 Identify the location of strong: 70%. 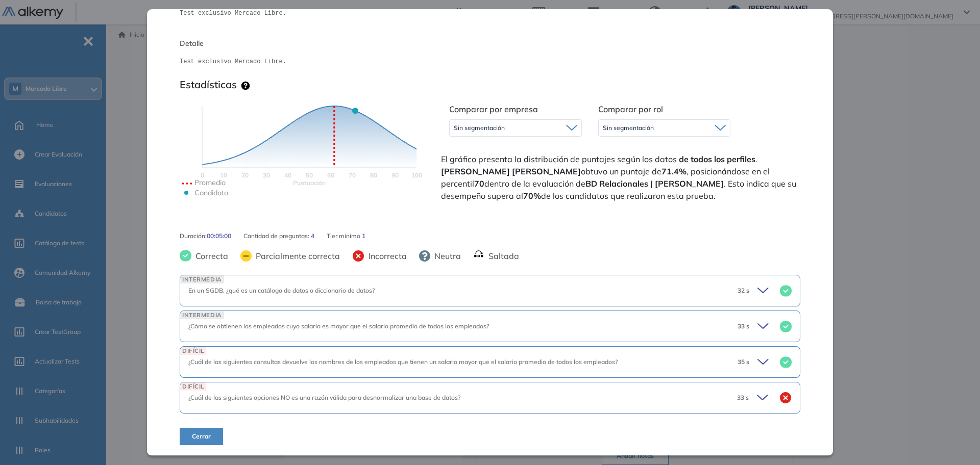
(531, 196).